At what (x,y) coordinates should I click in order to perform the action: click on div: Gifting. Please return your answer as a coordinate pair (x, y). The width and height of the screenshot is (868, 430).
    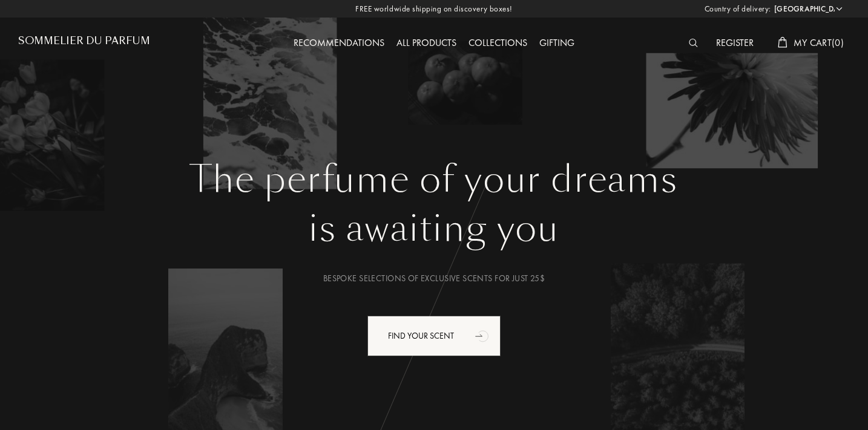
    Looking at the image, I should click on (557, 44).